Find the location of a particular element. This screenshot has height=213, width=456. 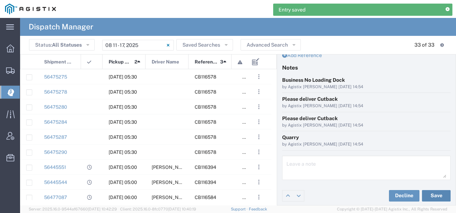

div: Quarry is located at coordinates (366, 137).